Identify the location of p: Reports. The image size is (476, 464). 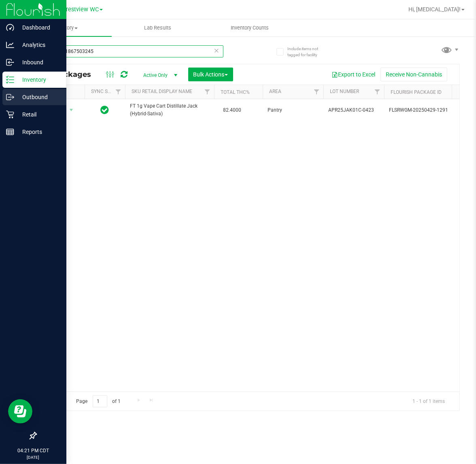
(38, 132).